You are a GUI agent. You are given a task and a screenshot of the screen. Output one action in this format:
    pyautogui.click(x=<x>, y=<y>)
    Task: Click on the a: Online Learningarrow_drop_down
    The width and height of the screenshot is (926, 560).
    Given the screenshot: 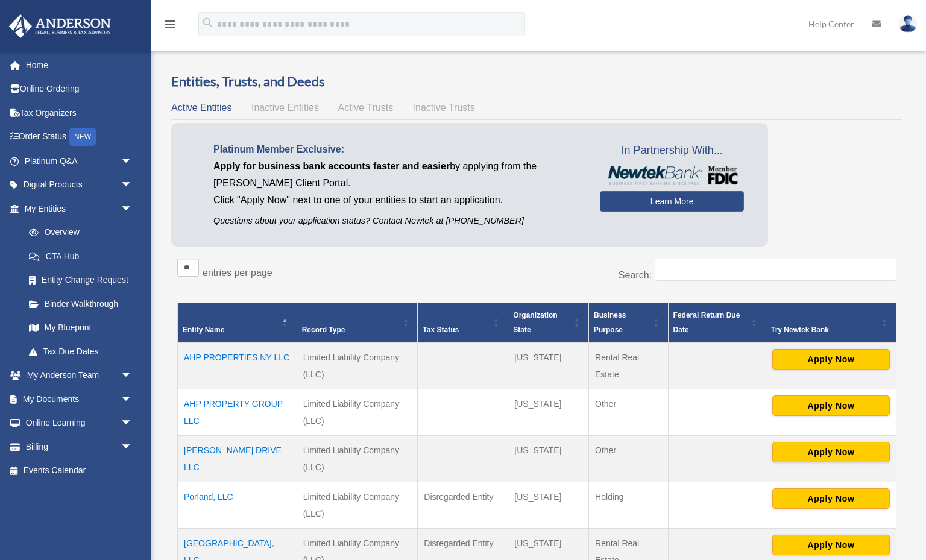 What is the action you would take?
    pyautogui.click(x=80, y=423)
    